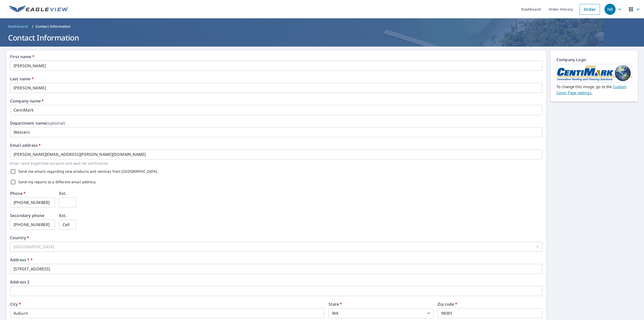 This screenshot has height=320, width=644. I want to click on a: Order, so click(590, 9).